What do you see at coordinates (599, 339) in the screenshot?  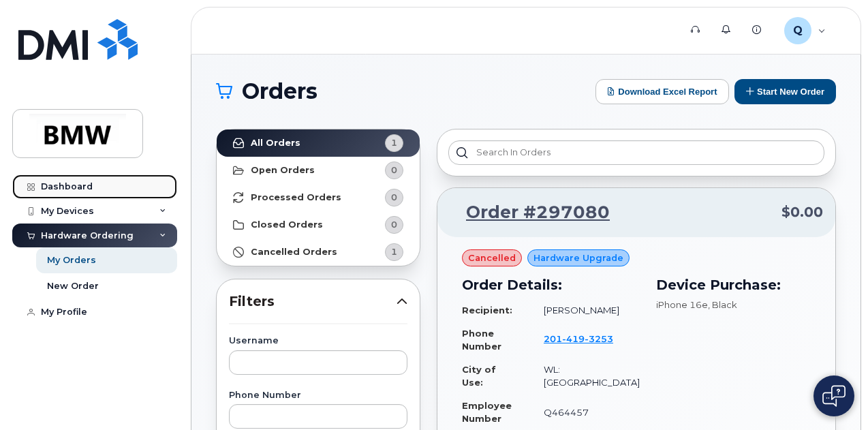 I see `span: 3253` at bounding box center [599, 339].